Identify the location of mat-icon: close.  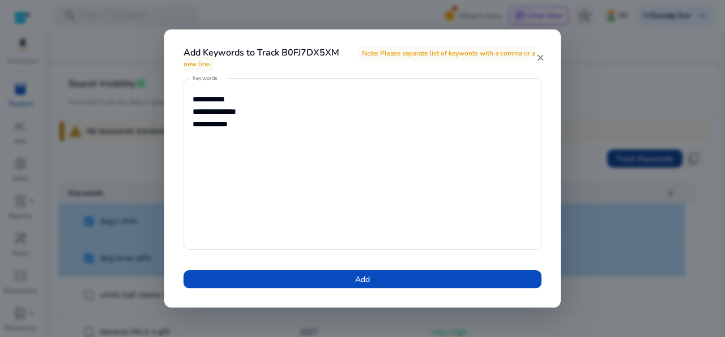
(540, 58).